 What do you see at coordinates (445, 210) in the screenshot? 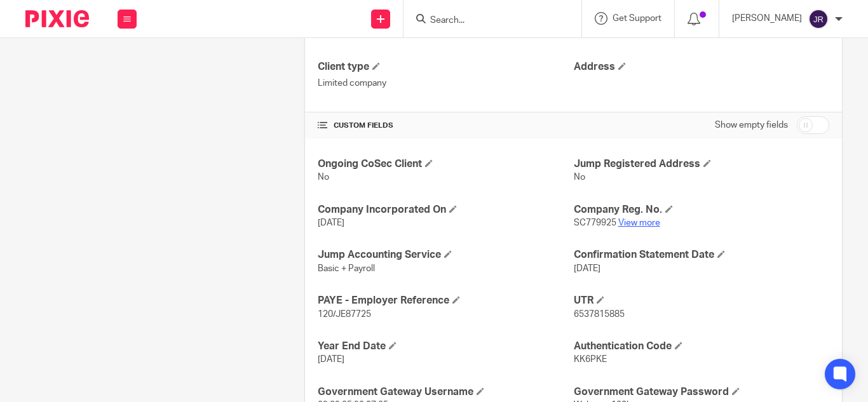
I see `h4: Company Incorporated On` at bounding box center [445, 210].